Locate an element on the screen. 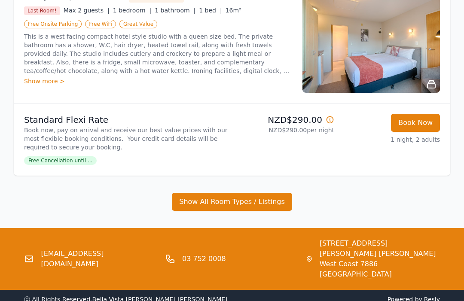 The height and width of the screenshot is (301, 464). span: Max 2 guests | is located at coordinates (86, 11).